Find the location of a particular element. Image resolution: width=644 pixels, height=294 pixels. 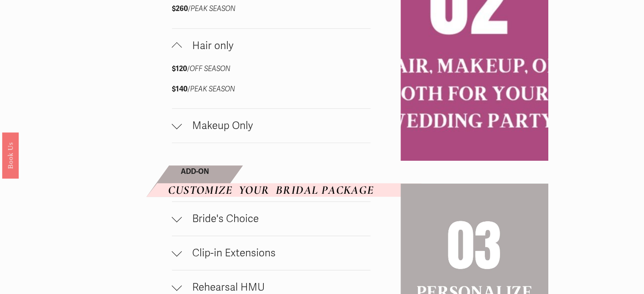

em: CUSTOMIZE YOUR BRIDAL PACKAGE is located at coordinates (271, 190).